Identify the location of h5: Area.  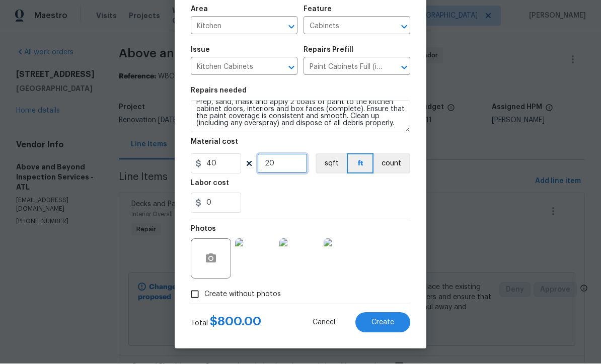
(200, 9).